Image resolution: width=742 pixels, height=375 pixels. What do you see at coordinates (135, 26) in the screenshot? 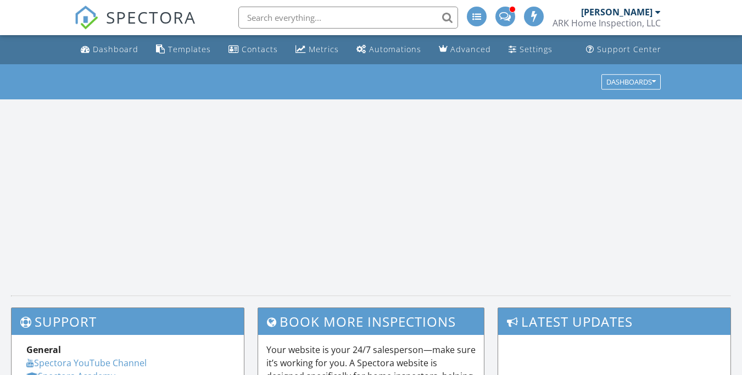
I see `a: SPECTORA` at bounding box center [135, 26].